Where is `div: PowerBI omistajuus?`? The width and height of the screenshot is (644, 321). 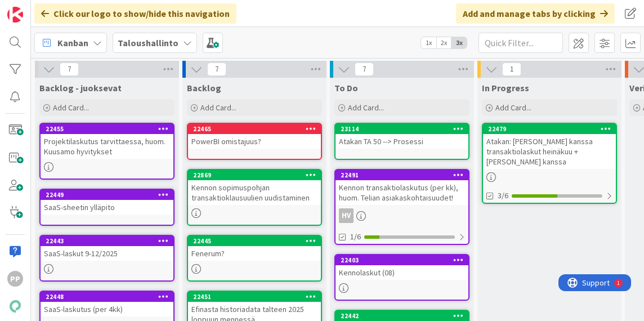 div: PowerBI omistajuus? is located at coordinates (254, 141).